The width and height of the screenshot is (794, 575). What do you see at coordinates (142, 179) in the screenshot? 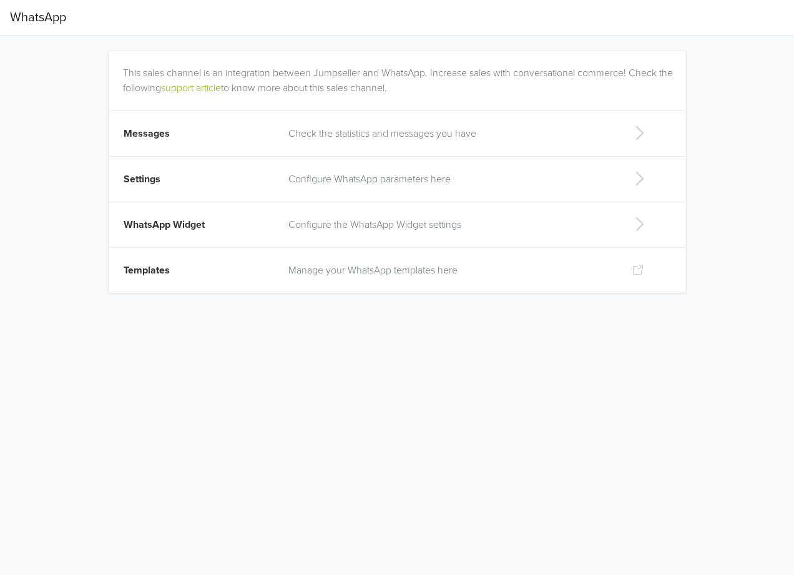
I see `span: Settings` at bounding box center [142, 179].